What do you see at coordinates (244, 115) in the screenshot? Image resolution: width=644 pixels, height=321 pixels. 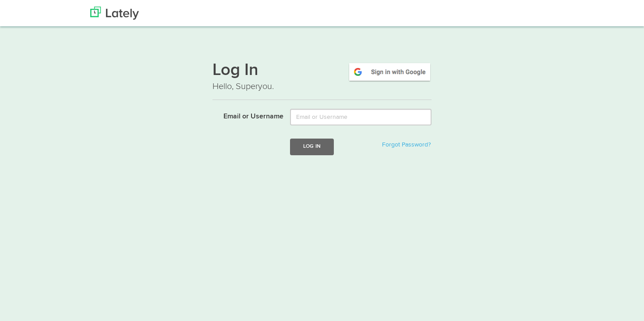 I see `label: Email or Username` at bounding box center [244, 115].